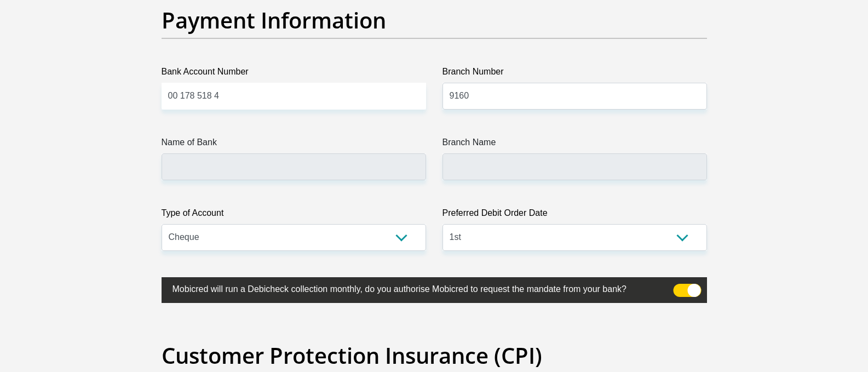 The image size is (868, 372). What do you see at coordinates (294, 74) in the screenshot?
I see `label: Bank Account Number` at bounding box center [294, 74].